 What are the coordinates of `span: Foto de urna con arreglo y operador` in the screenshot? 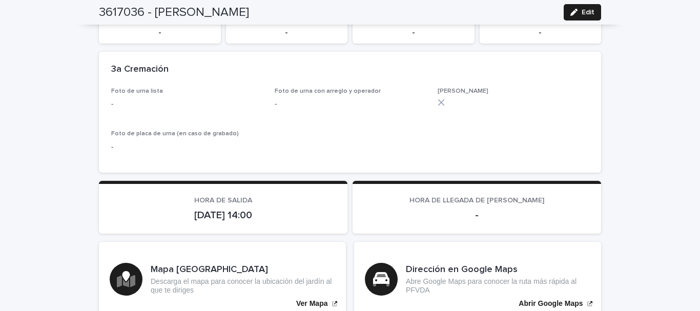 It's located at (327, 91).